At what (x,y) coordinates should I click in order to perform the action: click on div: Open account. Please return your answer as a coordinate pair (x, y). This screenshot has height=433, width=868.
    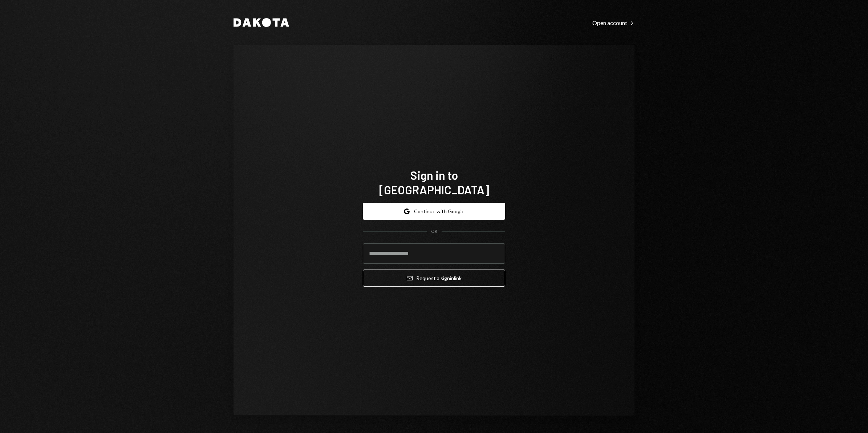
    Looking at the image, I should click on (613, 23).